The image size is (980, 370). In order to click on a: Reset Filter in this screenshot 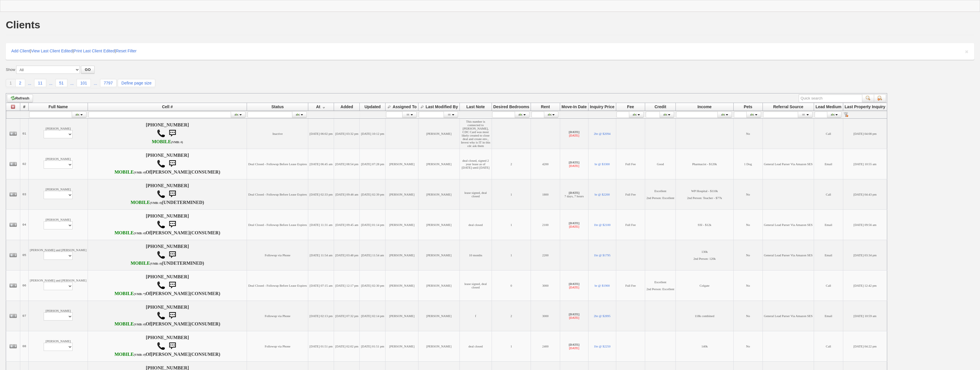, I will do `click(127, 51)`.